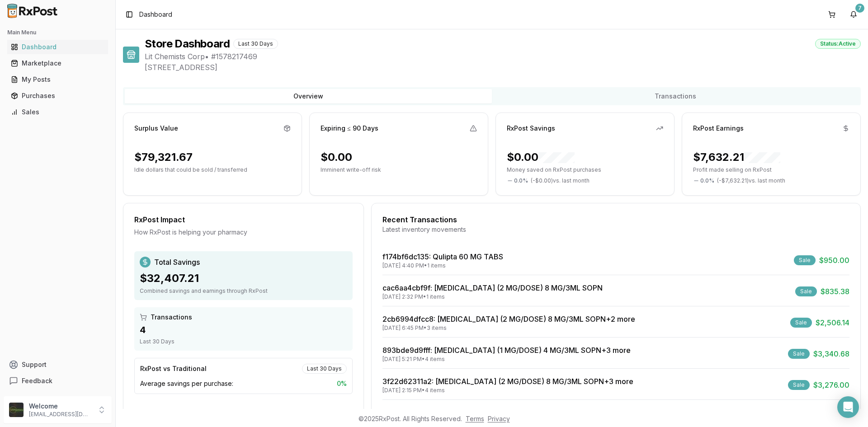 This screenshot has height=427, width=868. What do you see at coordinates (854, 14) in the screenshot?
I see `button: 7` at bounding box center [854, 14].